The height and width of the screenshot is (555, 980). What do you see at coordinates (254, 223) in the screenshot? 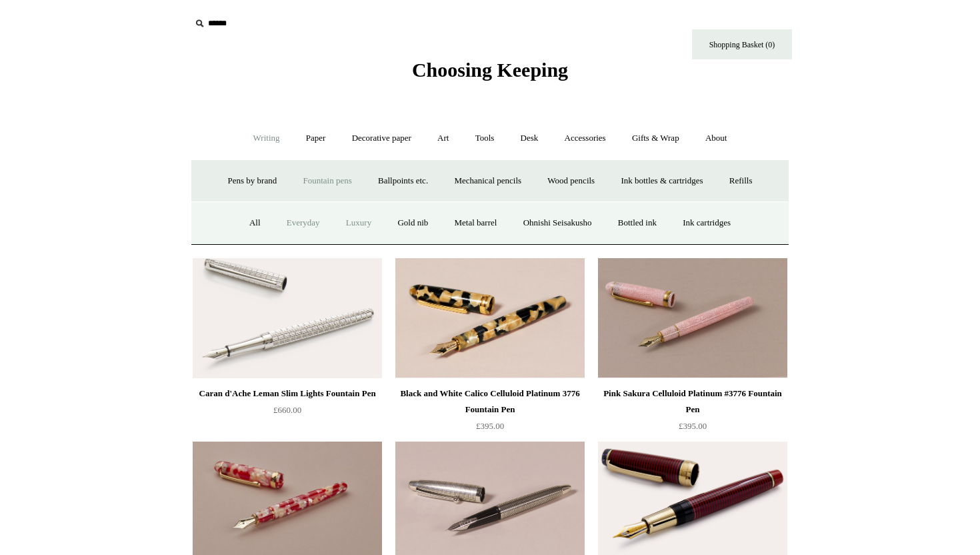
I see `a: All` at bounding box center [254, 223].